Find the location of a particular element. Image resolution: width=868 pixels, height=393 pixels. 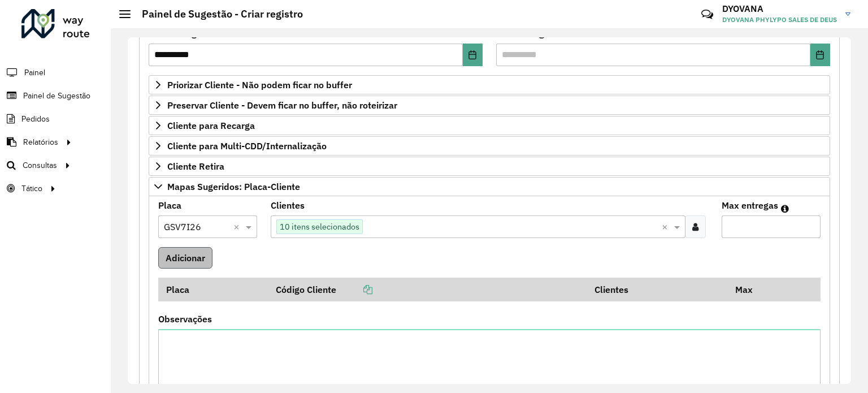

a: Copiar is located at coordinates (354, 290).